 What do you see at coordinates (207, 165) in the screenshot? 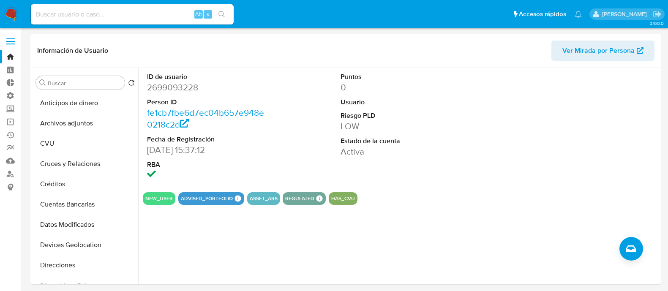
I see `dt: RBA` at bounding box center [207, 165].